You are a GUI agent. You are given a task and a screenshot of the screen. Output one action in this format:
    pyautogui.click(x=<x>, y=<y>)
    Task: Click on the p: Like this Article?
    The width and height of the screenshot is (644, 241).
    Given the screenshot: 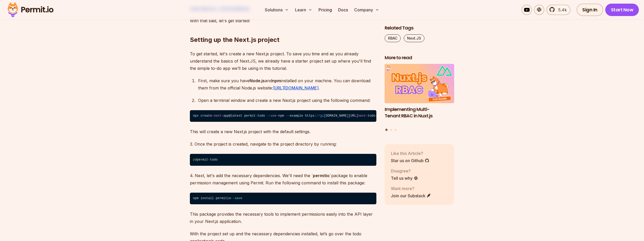 What is the action you would take?
    pyautogui.click(x=410, y=153)
    